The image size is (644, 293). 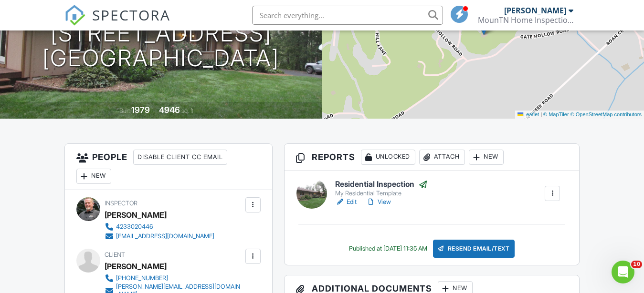 I want to click on h6: Residential Inspection, so click(x=381, y=184).